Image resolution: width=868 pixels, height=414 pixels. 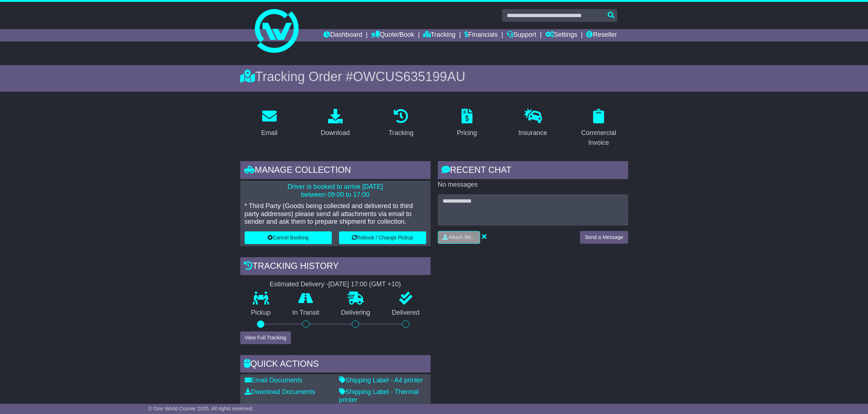 I want to click on div: Email, so click(x=269, y=133).